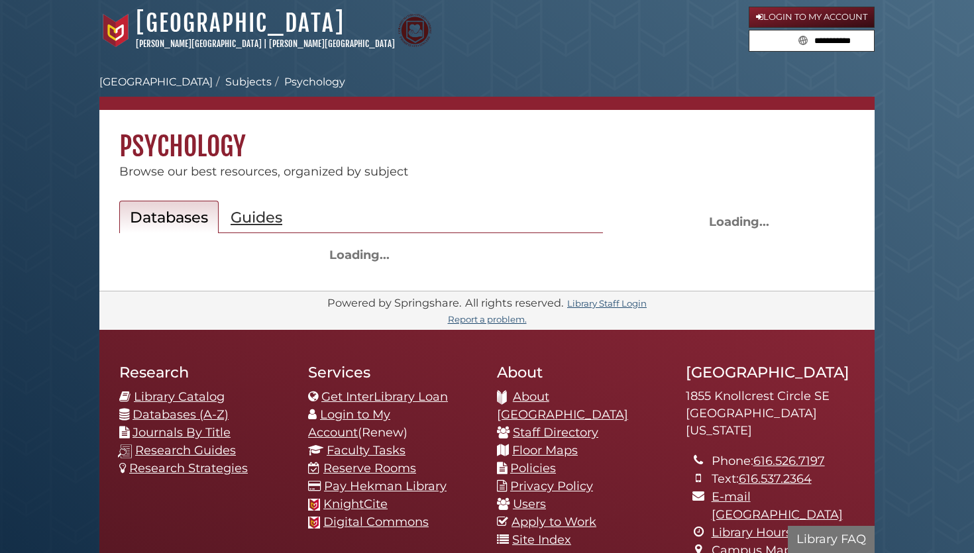 The height and width of the screenshot is (553, 974). I want to click on button: Search, so click(803, 39).